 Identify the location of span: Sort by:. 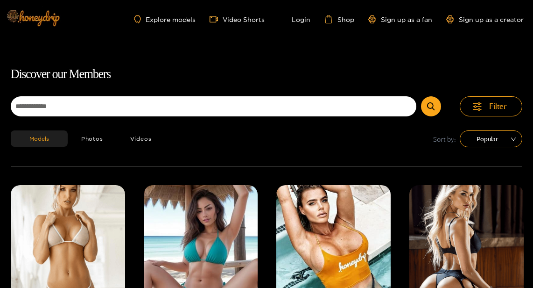
(444, 139).